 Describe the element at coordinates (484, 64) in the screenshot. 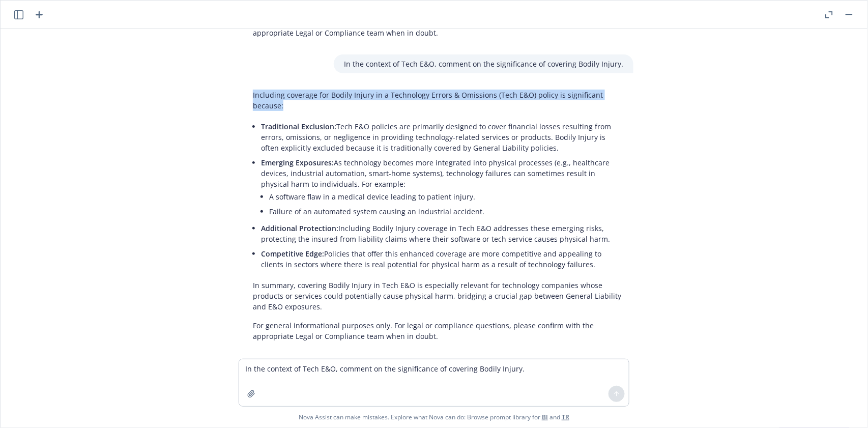

I see `p: In the context of Tech E&O, comment on the significance of covering Bodily Injury.` at that location.